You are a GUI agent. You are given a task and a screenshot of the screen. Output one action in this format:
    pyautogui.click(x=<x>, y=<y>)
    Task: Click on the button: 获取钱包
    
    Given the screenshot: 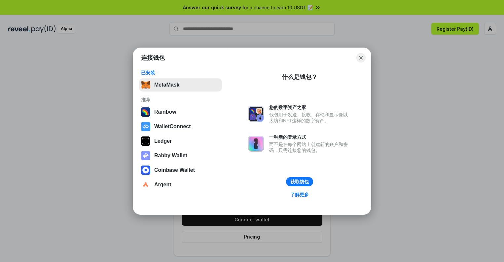 What is the action you would take?
    pyautogui.click(x=300, y=182)
    